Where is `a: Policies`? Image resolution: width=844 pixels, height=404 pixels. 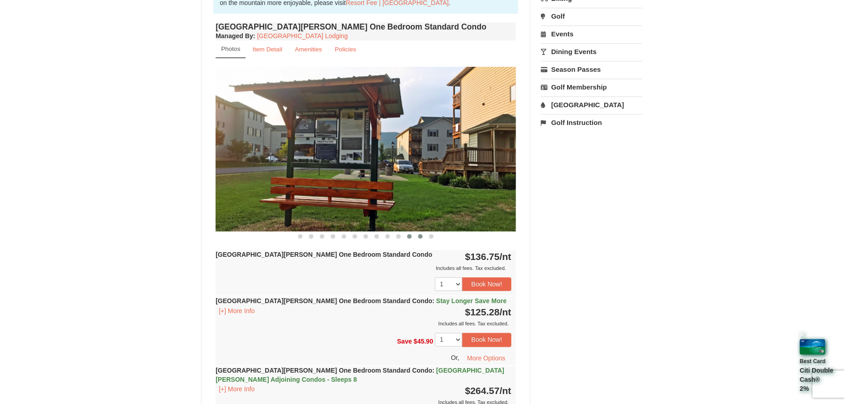 a: Policies is located at coordinates (345, 49).